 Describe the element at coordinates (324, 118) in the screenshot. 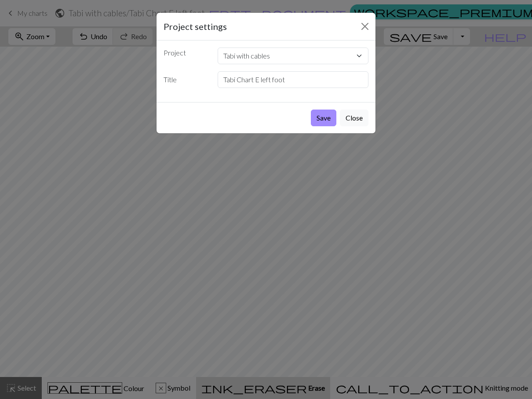

I see `button: Save` at that location.